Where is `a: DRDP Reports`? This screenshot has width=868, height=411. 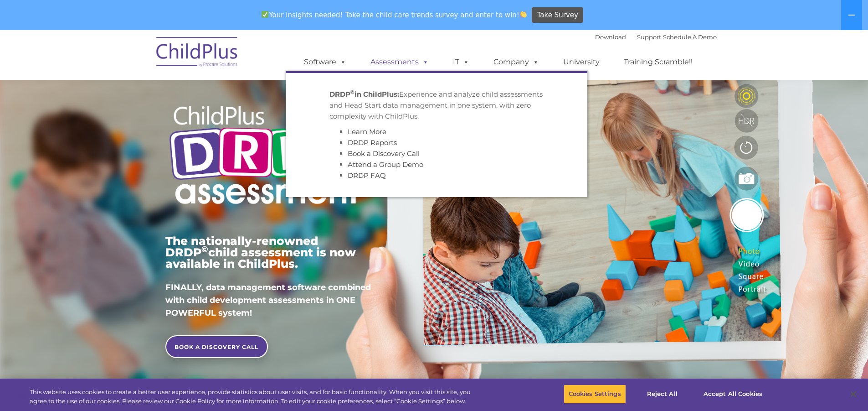 a: DRDP Reports is located at coordinates (372, 142).